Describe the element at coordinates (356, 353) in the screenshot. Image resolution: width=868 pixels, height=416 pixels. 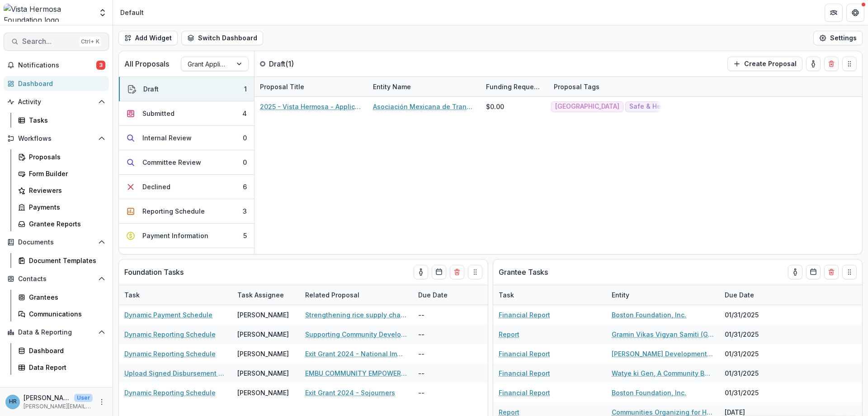
I see `a: Exit Grant 2024 - National Immigration Forum` at that location.